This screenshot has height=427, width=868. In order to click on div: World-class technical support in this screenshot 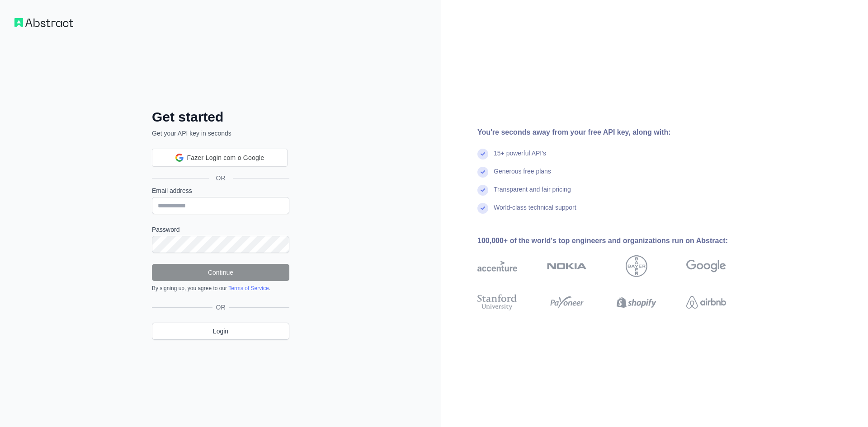, I will do `click(534, 212)`.